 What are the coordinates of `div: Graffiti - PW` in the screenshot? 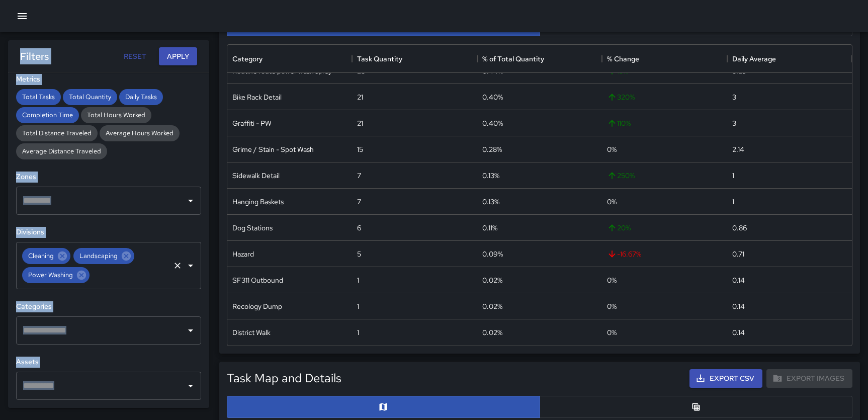 It's located at (252, 123).